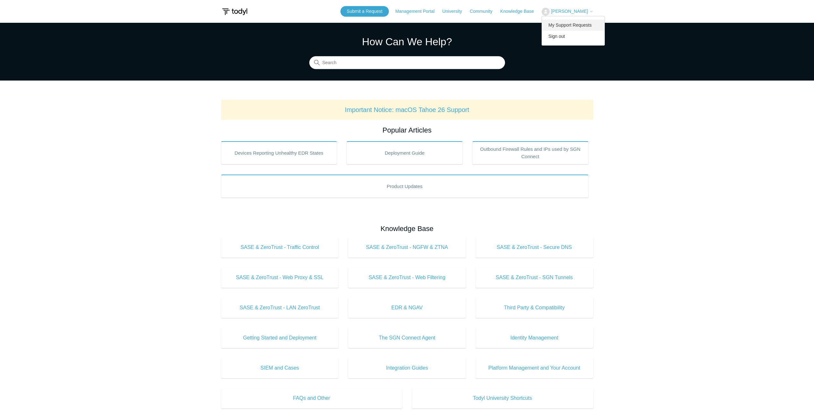 The height and width of the screenshot is (412, 814). I want to click on span: Integration Guides, so click(407, 368).